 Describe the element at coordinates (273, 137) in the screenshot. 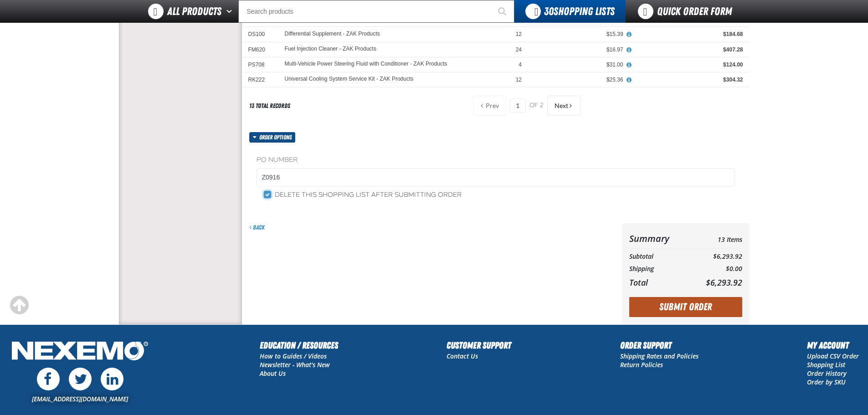

I see `button: Order options` at that location.